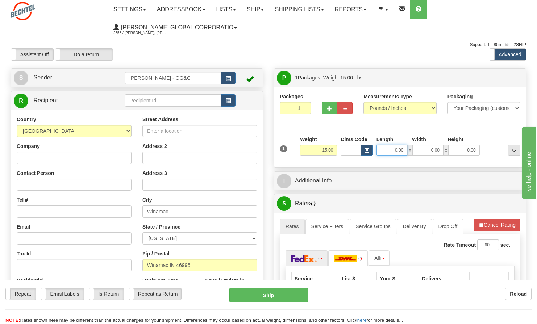 The width and height of the screenshot is (537, 324). What do you see at coordinates (155, 146) in the screenshot?
I see `label: Address 2` at bounding box center [155, 146].